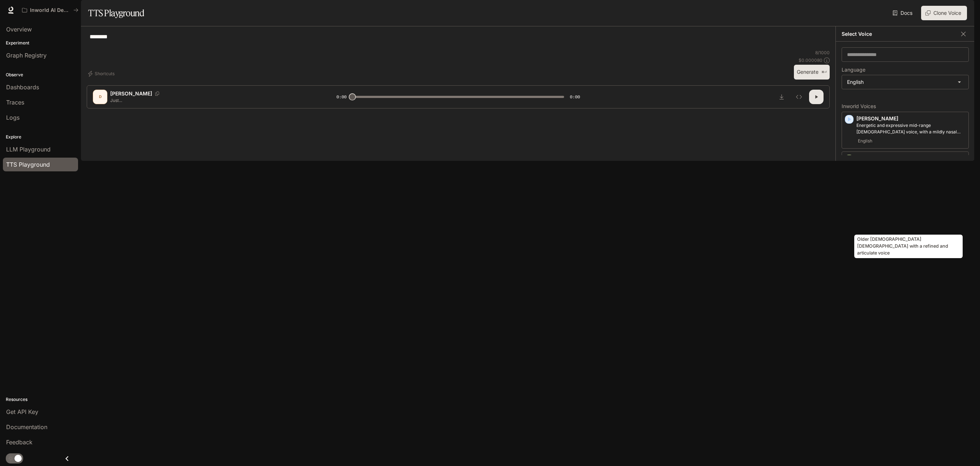  I want to click on button: All workspaces, so click(50, 10).